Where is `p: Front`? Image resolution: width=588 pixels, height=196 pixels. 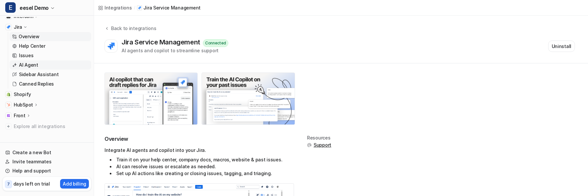 p: Front is located at coordinates (20, 116).